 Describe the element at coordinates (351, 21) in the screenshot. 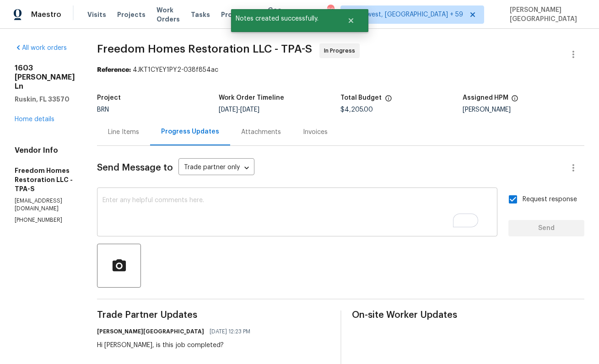

I see `button: Close` at that location.